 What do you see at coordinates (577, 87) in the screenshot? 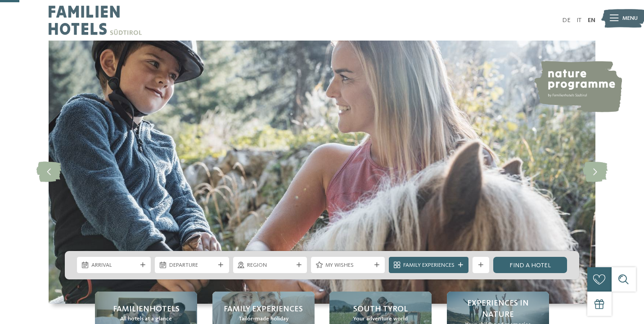
I see `a: nature programme by Familienhotels Südtirol` at bounding box center [577, 87].